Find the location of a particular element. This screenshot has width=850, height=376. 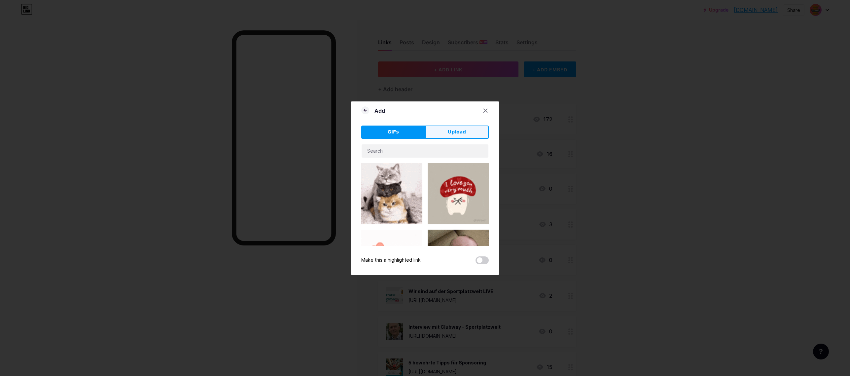

input: Search is located at coordinates (425, 151).